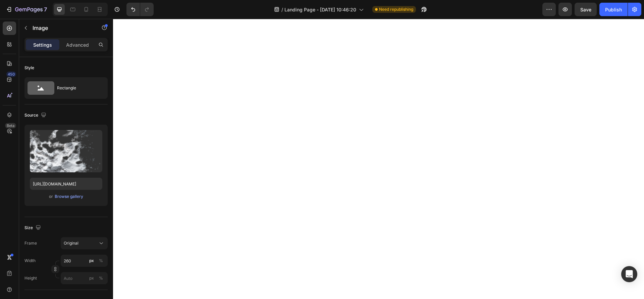 The width and height of the screenshot is (644, 299). What do you see at coordinates (84, 243) in the screenshot?
I see `button: Original` at bounding box center [84, 243].